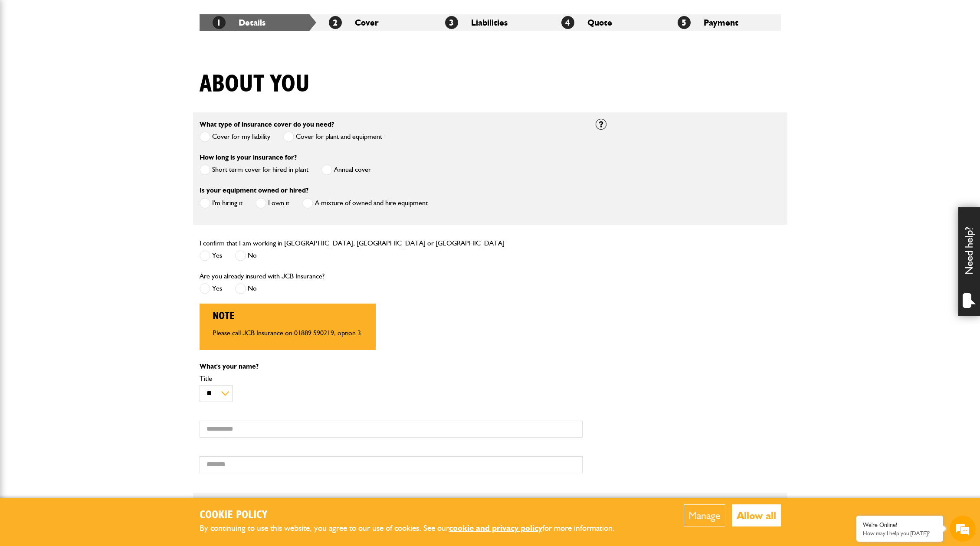 This screenshot has width=980, height=546. What do you see at coordinates (221, 203) in the screenshot?
I see `label: I'm hiring it` at bounding box center [221, 203].